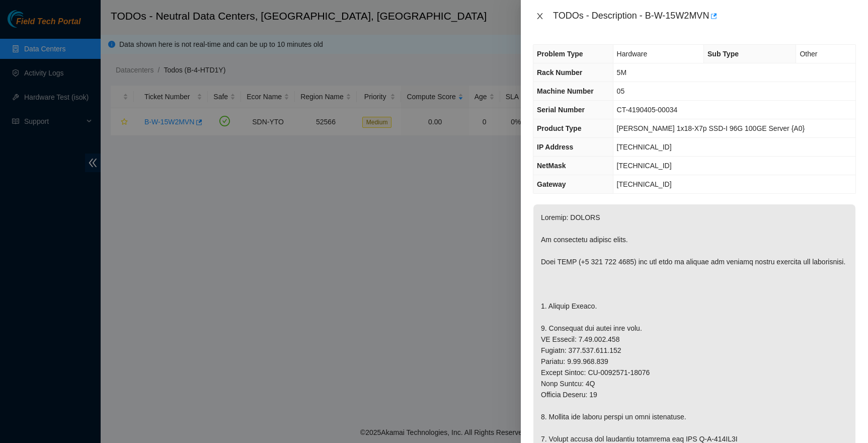  What do you see at coordinates (552, 184) in the screenshot?
I see `span: Gateway` at bounding box center [552, 184].